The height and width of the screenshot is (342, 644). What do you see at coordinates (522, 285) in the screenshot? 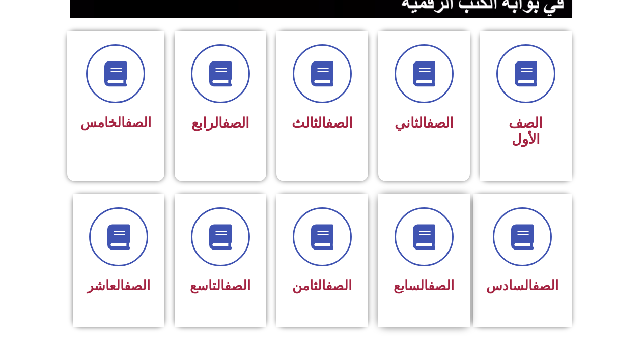
I see `span: السادس` at bounding box center [522, 285].